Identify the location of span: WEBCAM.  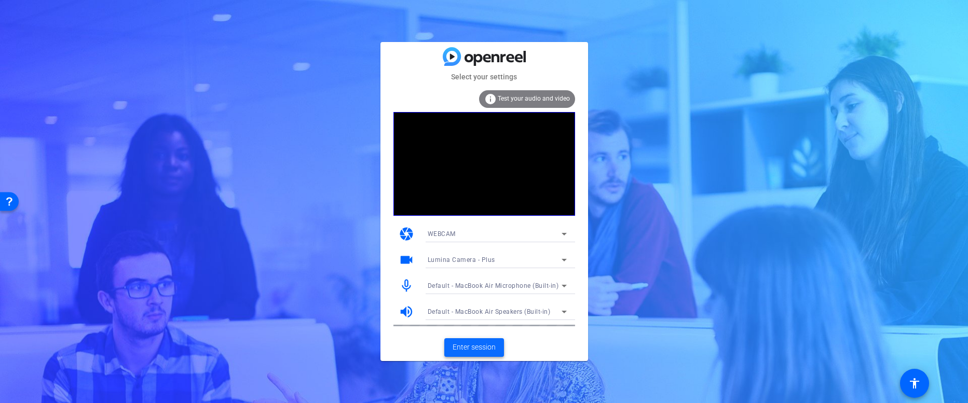
(441, 234).